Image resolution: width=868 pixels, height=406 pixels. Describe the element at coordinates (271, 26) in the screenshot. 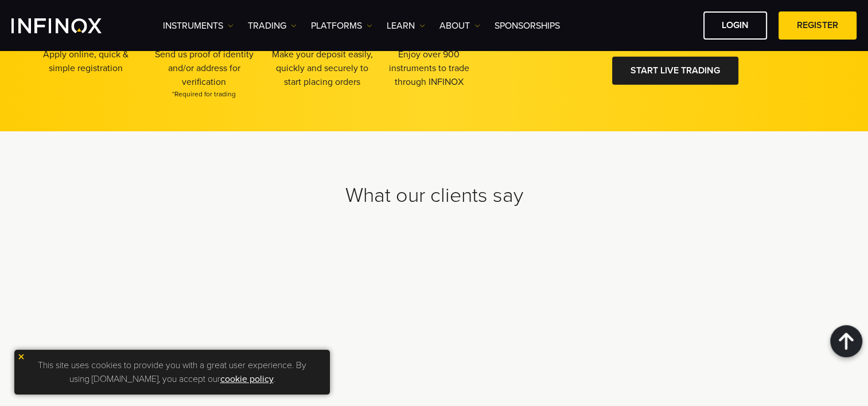

I see `a: TRADING` at that location.